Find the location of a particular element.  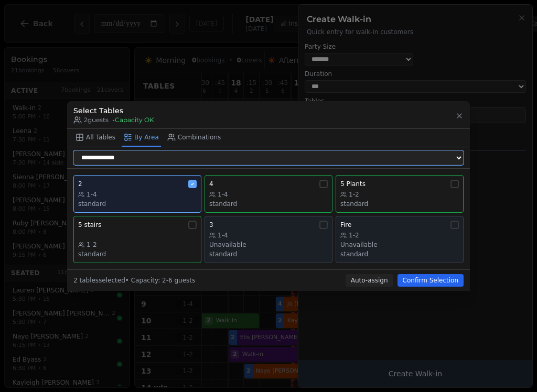

button: 5 Plants1-2standard is located at coordinates (400, 194).